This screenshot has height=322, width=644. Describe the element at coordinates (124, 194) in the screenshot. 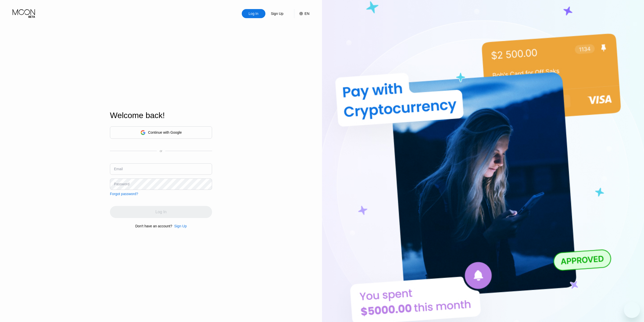

I see `div: Forgot password?` at that location.